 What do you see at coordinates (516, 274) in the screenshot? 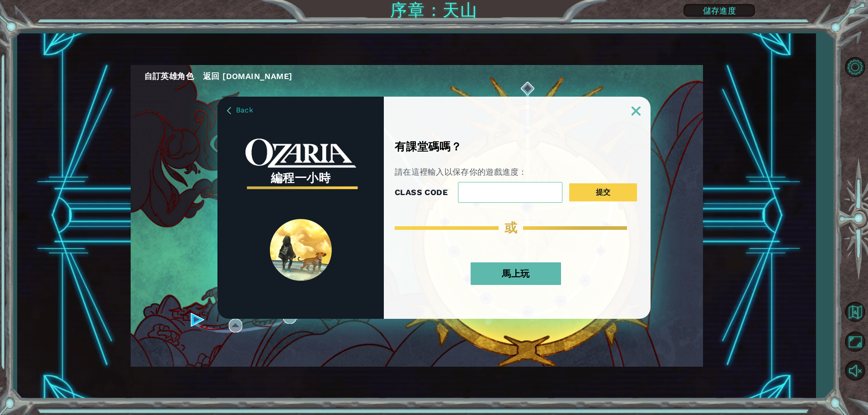
I see `button: 馬上玩` at bounding box center [516, 274].